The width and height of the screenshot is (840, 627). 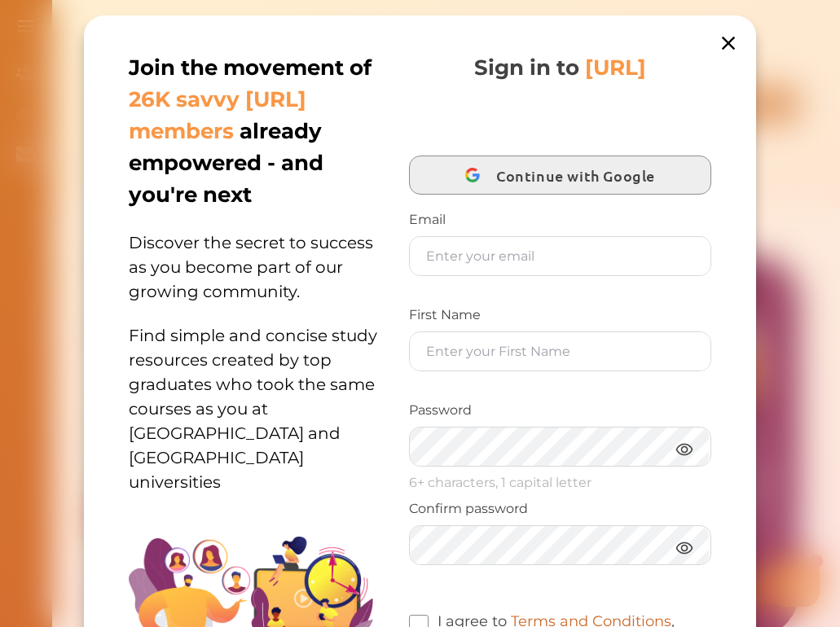 I want to click on p: Password, so click(x=559, y=410).